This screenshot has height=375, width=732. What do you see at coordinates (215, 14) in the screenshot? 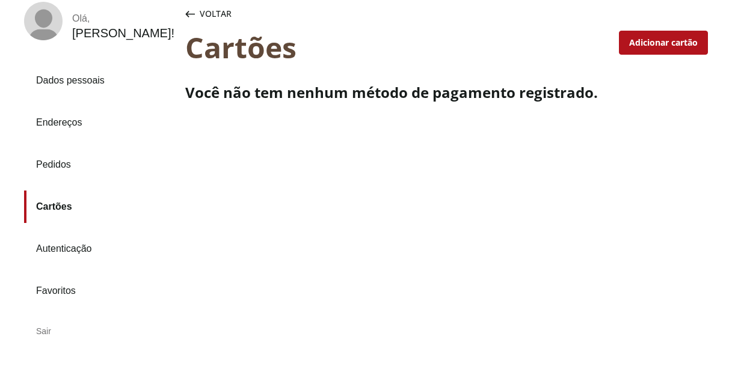
I see `span: Voltar` at bounding box center [215, 14].